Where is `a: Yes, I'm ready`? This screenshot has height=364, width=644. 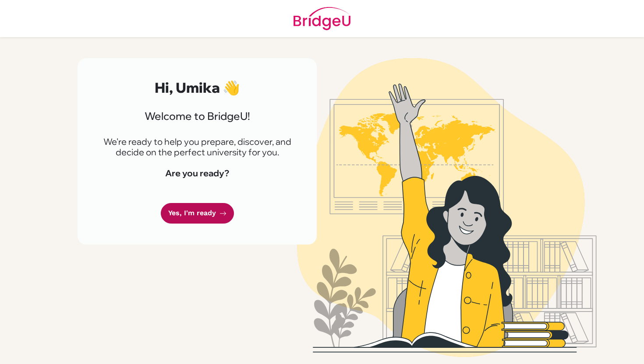
a: Yes, I'm ready is located at coordinates (197, 213).